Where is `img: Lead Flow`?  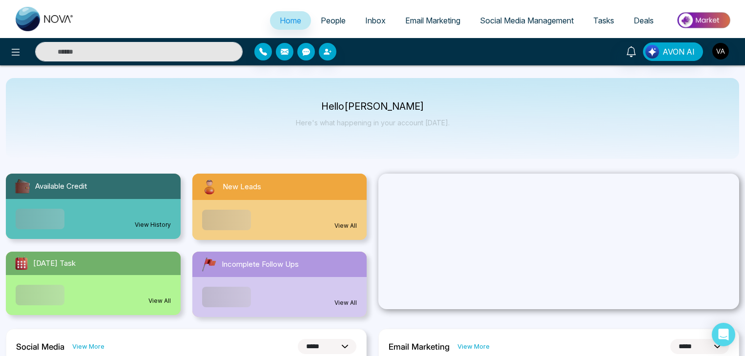
img: Lead Flow is located at coordinates (652, 52).